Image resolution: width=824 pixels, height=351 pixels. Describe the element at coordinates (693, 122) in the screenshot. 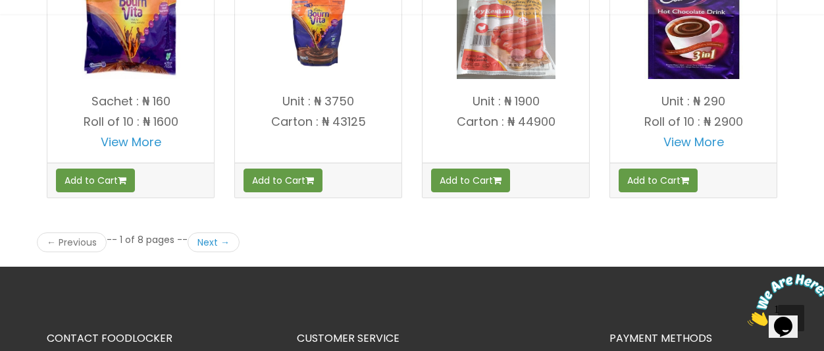

I see `p: Roll of 10 : ₦ 2900` at that location.